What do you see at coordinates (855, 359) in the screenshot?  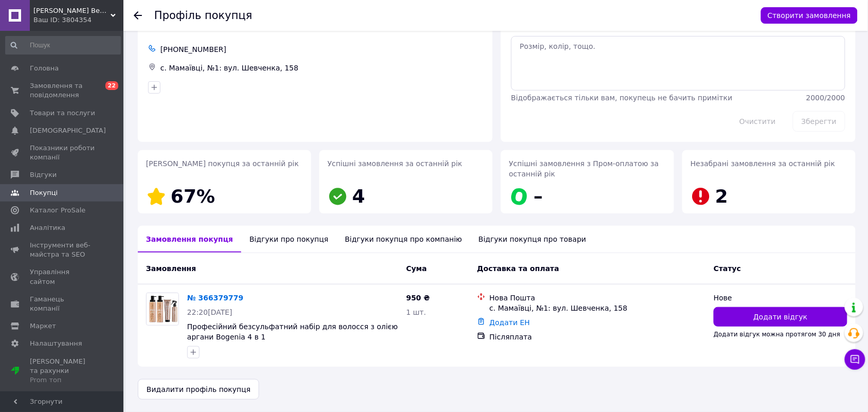 I see `button: Чат з покупцем` at bounding box center [855, 359].